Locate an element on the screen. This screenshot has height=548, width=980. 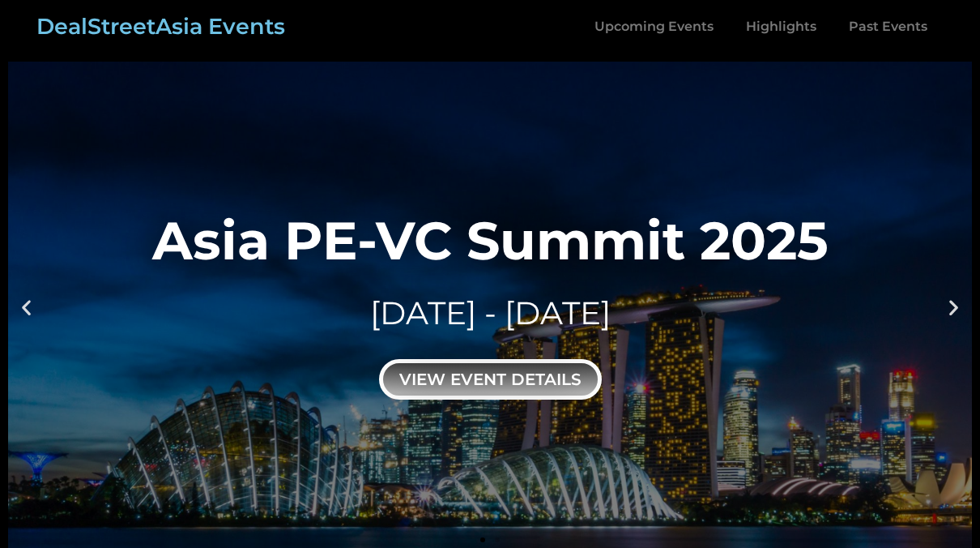
div: Asia PE-VC Summit 2025 is located at coordinates (490, 240).